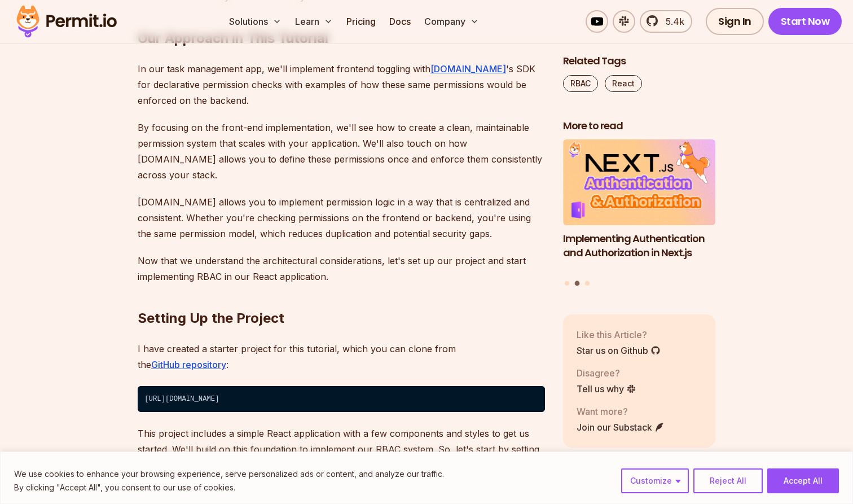  I want to click on p: I have created a starter project for this tutorial, which you can clone from the :, so click(342, 357).